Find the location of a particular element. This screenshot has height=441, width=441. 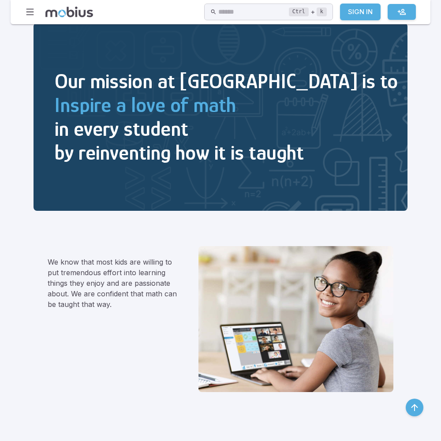

h2: in every student is located at coordinates (226, 129).